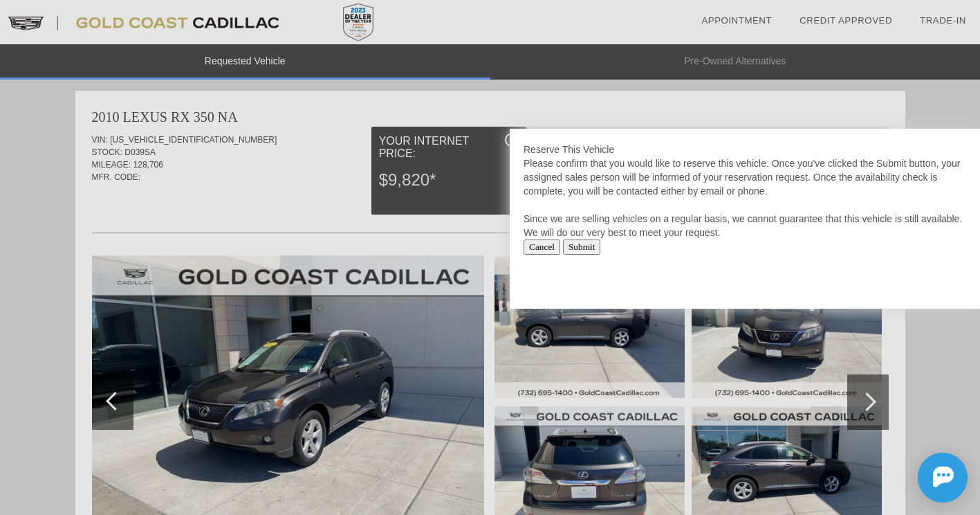 The height and width of the screenshot is (515, 980). What do you see at coordinates (942, 20) in the screenshot?
I see `a: Trade-In` at bounding box center [942, 20].